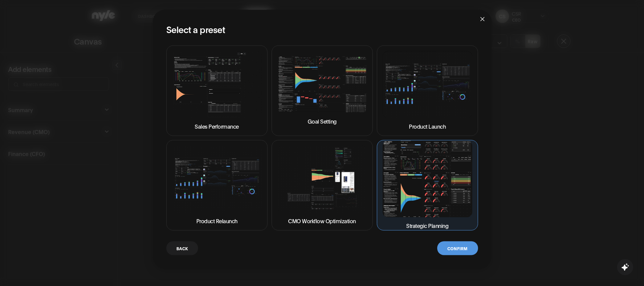 This screenshot has width=644, height=286. I want to click on img: Product Launch, so click(427, 84).